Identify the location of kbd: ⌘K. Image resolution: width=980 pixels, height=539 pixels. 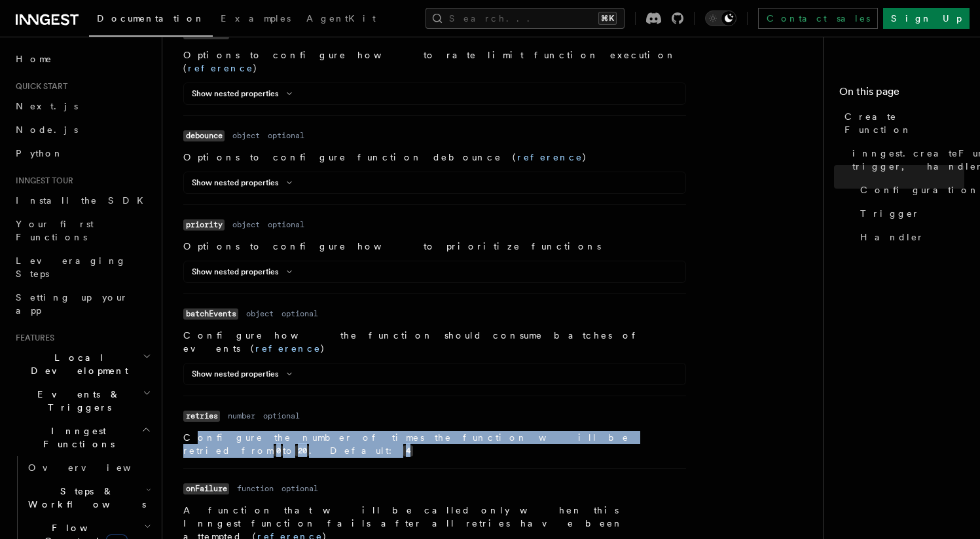
(608, 19).